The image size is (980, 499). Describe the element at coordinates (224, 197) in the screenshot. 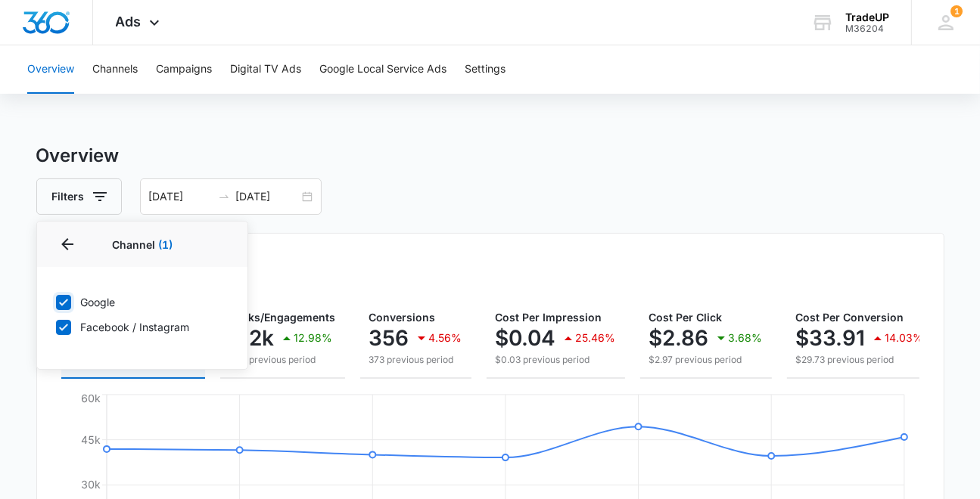

I see `span: to` at that location.